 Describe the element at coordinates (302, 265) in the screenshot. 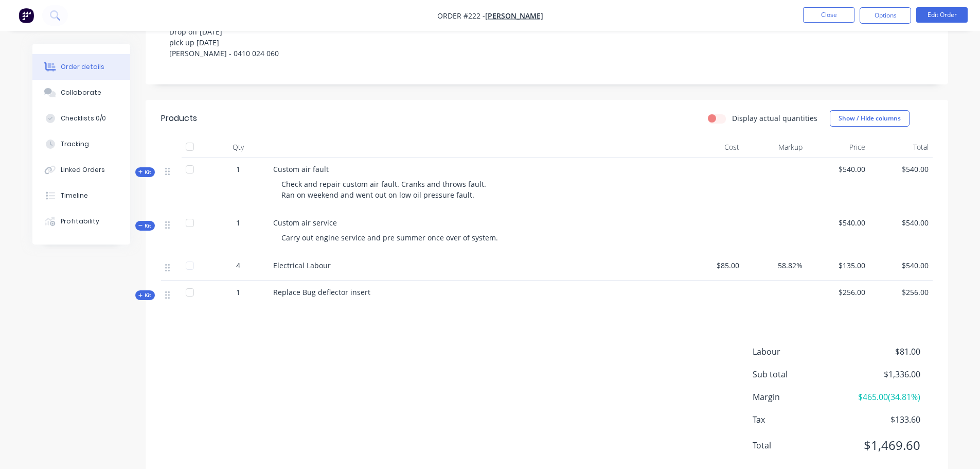

I see `span: Electrical Labour` at that location.